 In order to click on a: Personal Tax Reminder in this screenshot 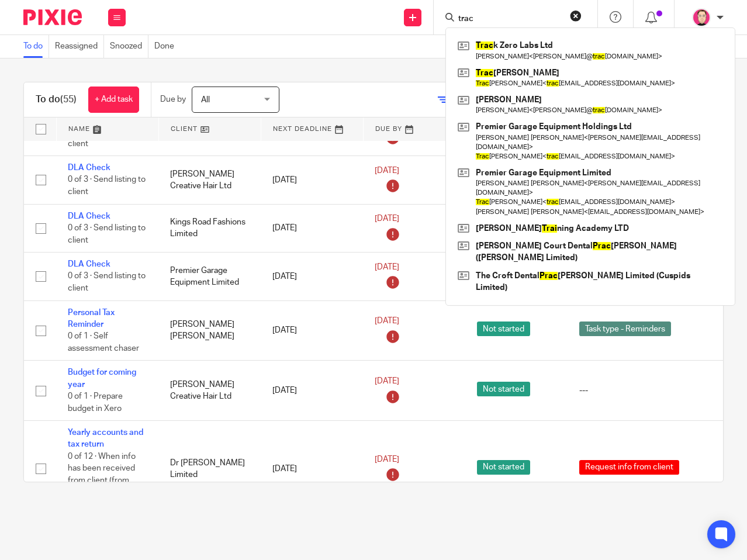, I will do `click(91, 318)`.